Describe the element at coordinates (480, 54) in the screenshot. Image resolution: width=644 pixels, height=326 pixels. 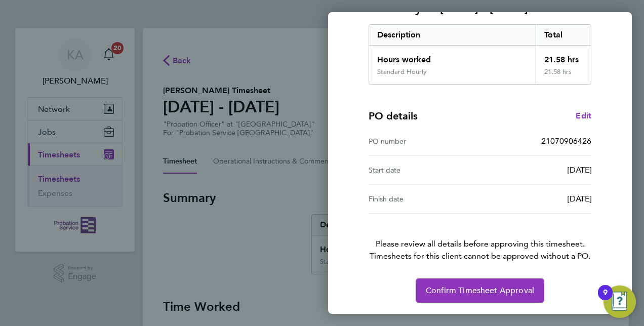
I see `div: Summary of 25 - 31 Aug 2025` at that location.